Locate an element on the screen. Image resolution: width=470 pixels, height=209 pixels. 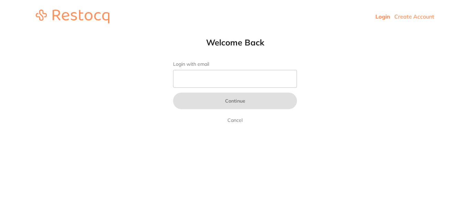
label: Login with email is located at coordinates (235, 64).